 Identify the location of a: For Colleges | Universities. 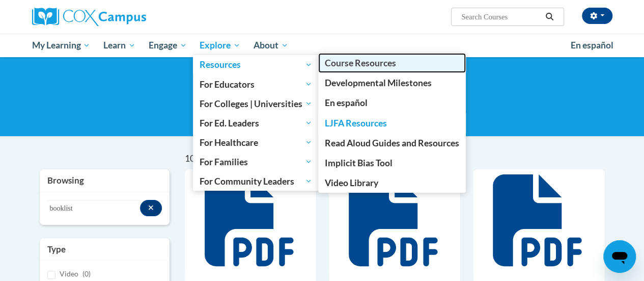
(256, 103).